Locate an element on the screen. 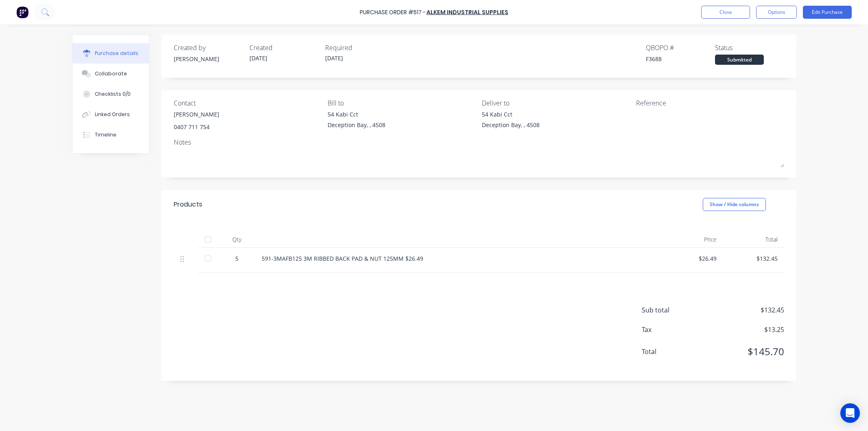  div: Linked Orders is located at coordinates (112, 114).